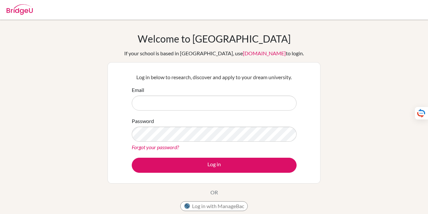 The width and height of the screenshot is (428, 214). What do you see at coordinates (138, 90) in the screenshot?
I see `label: Email` at bounding box center [138, 90].